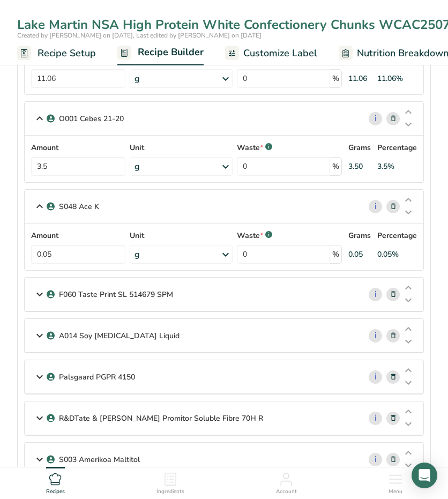  What do you see at coordinates (57, 53) in the screenshot?
I see `a: Recipe Setup` at bounding box center [57, 53].